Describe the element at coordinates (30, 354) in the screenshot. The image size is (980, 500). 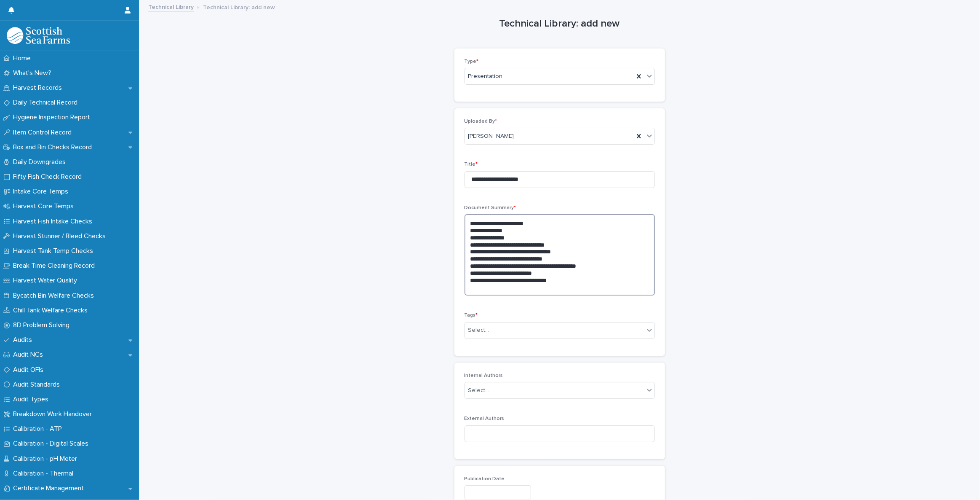
I see `p: Audit NCs` at that location.